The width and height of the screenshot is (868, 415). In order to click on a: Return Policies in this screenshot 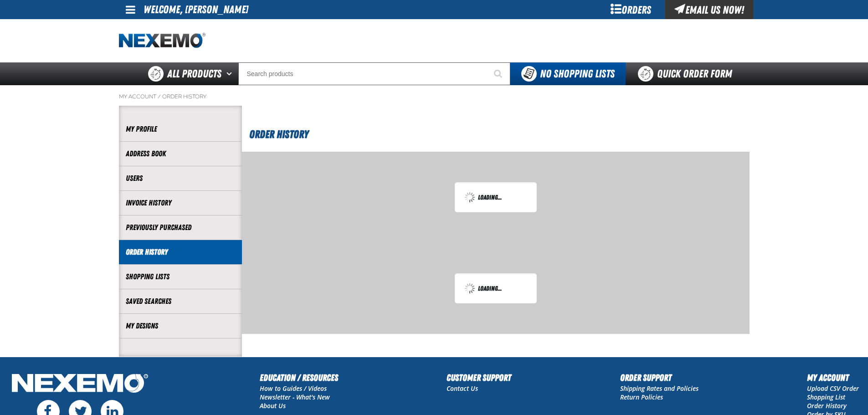, I will do `click(641, 396)`.